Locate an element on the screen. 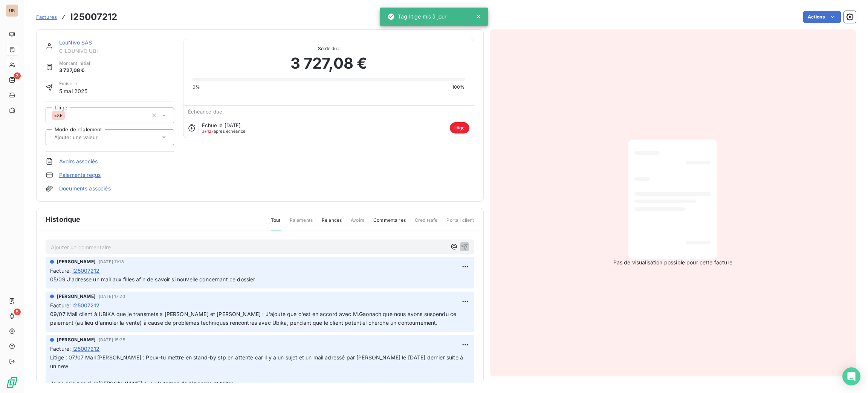 This screenshot has width=868, height=393. span: C_LOUNIVO_UBI is located at coordinates (116, 51).